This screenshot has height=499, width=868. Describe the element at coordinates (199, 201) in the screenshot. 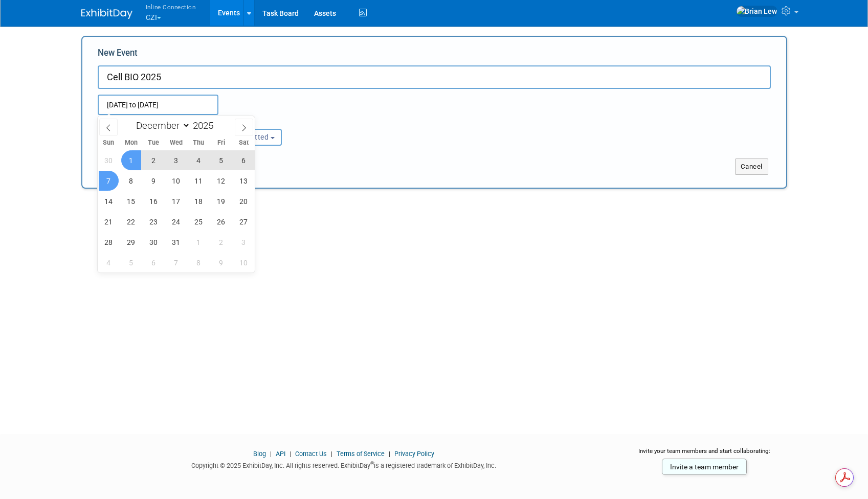

I see `span: December 18, 2025` at that location.